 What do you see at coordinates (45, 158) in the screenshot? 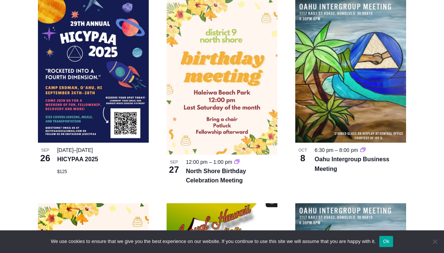
I see `span: 26` at bounding box center [45, 158].